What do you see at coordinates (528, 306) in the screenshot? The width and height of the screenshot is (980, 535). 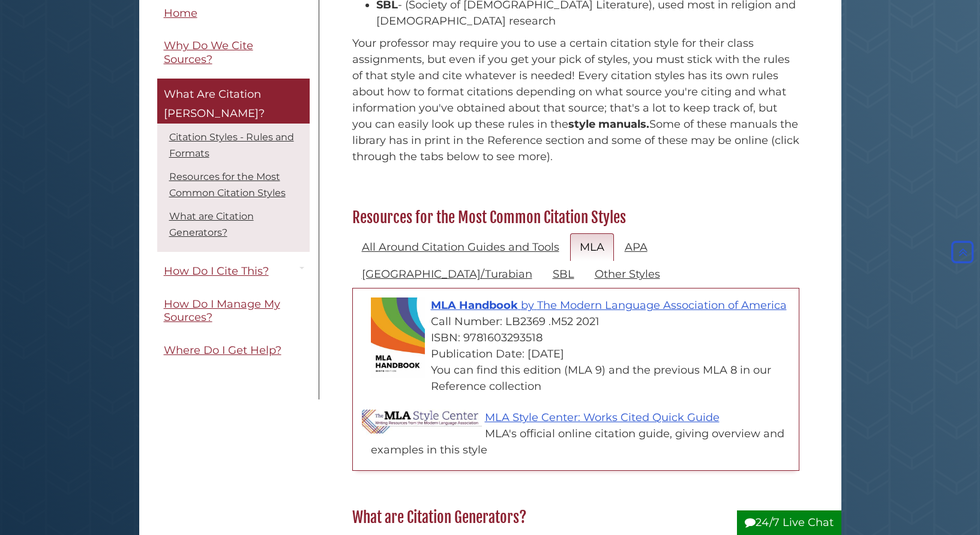 I see `span: by` at bounding box center [528, 306].